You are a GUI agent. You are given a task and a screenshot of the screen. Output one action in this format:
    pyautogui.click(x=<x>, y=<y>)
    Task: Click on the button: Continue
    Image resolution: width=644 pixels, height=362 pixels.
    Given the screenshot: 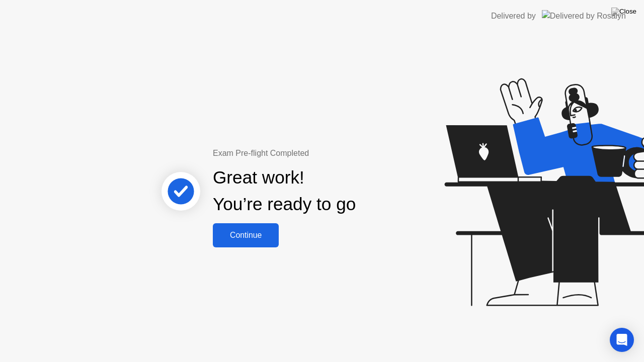 What is the action you would take?
    pyautogui.click(x=246, y=235)
    